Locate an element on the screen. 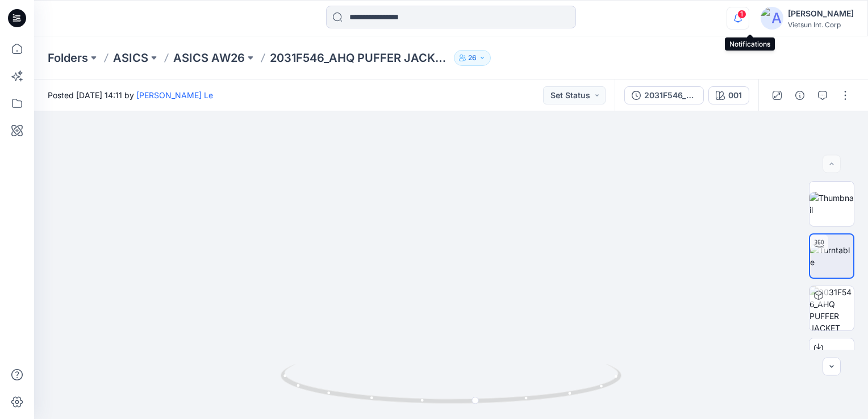 The image size is (868, 419). button: 001 is located at coordinates (728, 96).